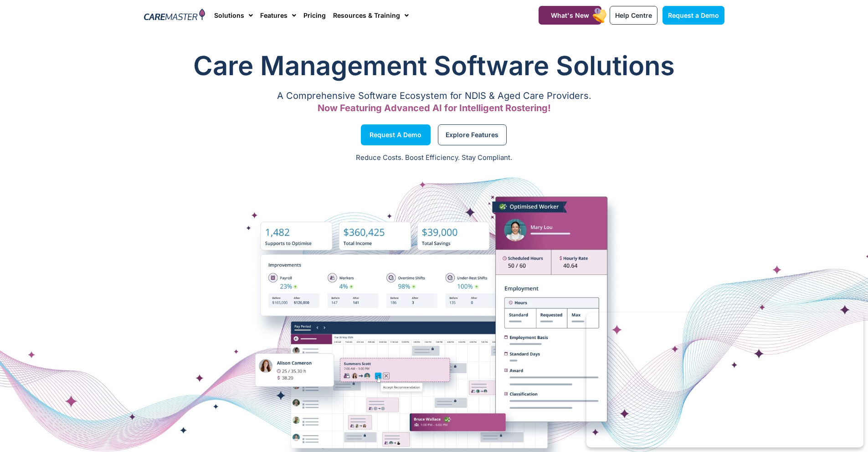 This screenshot has height=452, width=868. Describe the element at coordinates (472, 135) in the screenshot. I see `span: Explore Features` at that location.